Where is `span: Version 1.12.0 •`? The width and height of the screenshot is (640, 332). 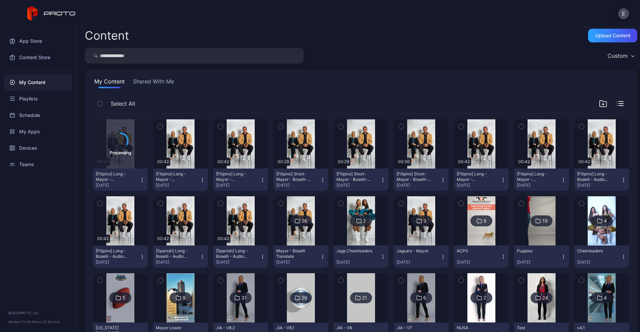
span: Version 1.12.0 • is located at coordinates (20, 322).